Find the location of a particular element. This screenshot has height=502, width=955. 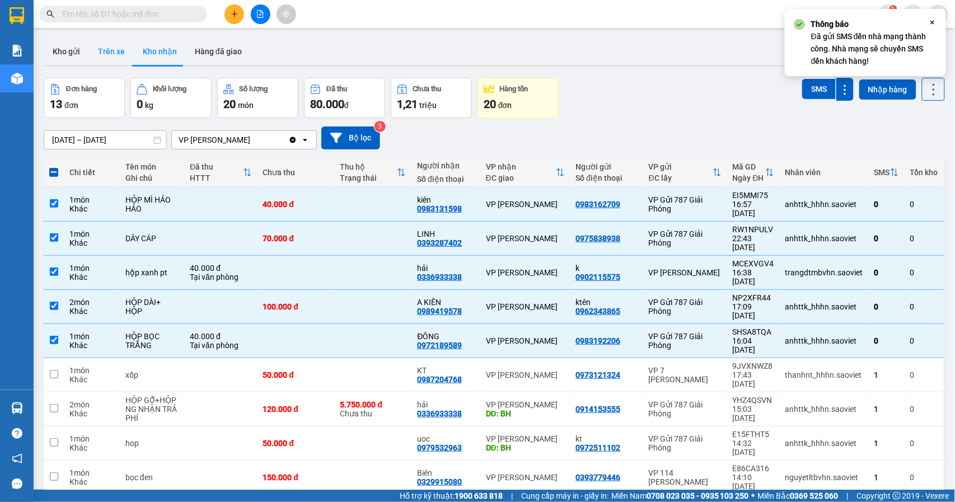

div: Tại văn phòng is located at coordinates (220, 277).